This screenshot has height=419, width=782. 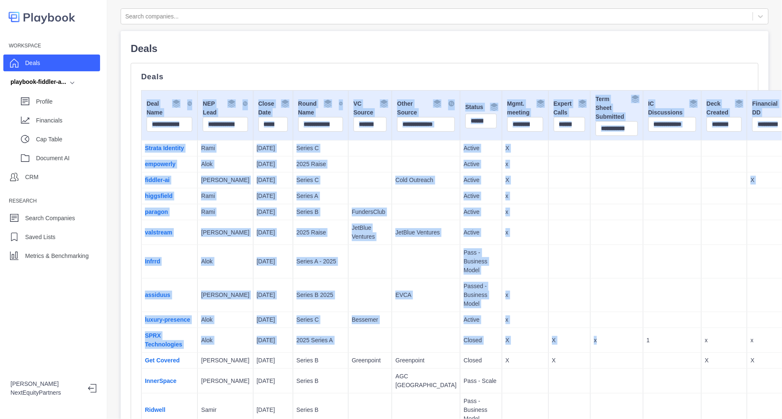 I want to click on p: Financials, so click(x=68, y=120).